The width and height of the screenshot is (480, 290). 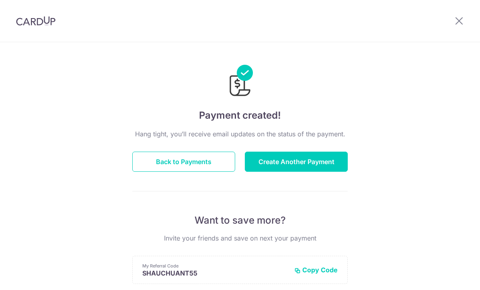 What do you see at coordinates (215, 266) in the screenshot?
I see `p: My Referral Code` at bounding box center [215, 266].